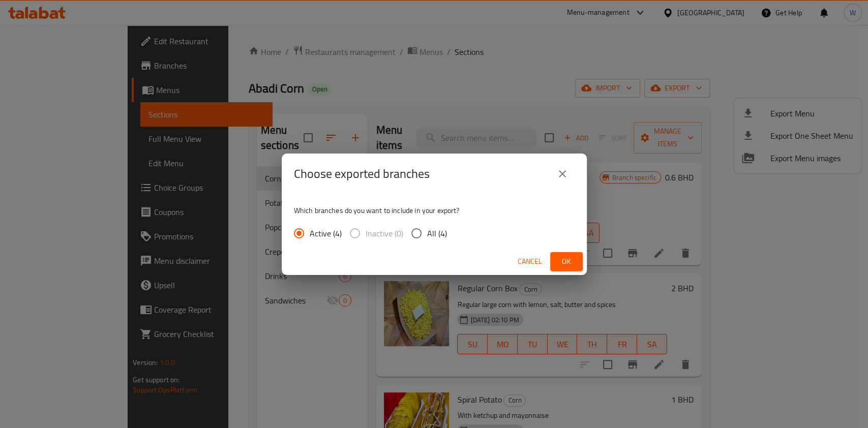  I want to click on p: Which branches do you want to include in your export?, so click(434, 210).